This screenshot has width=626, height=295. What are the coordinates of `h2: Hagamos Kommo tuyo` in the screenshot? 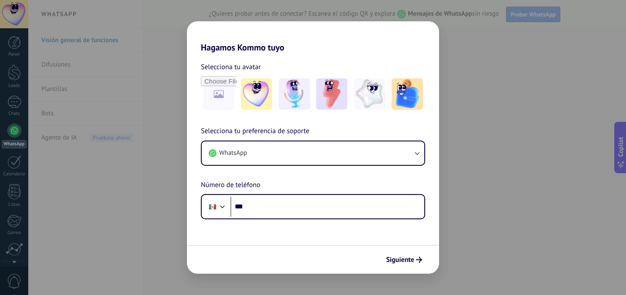 It's located at (313, 37).